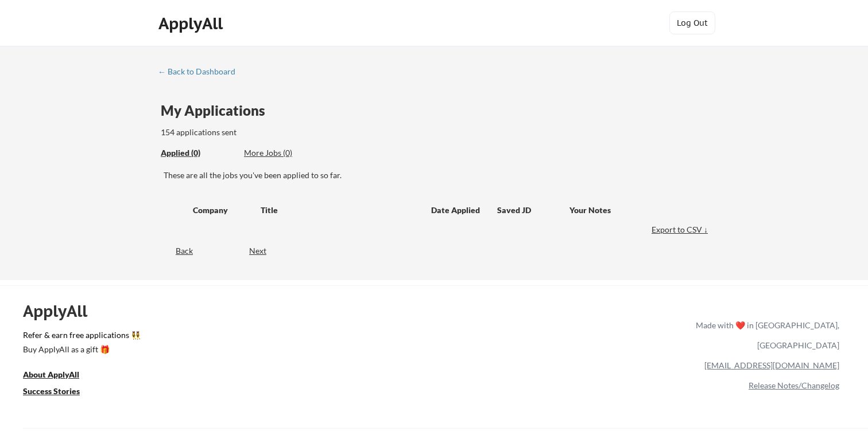 The height and width of the screenshot is (440, 868). I want to click on a: ← Back to Dashboard, so click(200, 73).